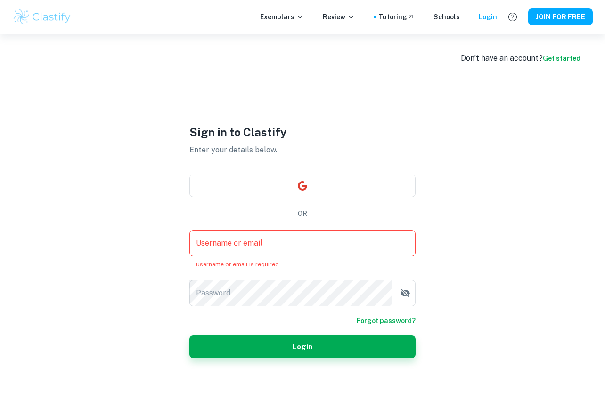 The image size is (605, 414). Describe the element at coordinates (339, 17) in the screenshot. I see `p: Review` at that location.